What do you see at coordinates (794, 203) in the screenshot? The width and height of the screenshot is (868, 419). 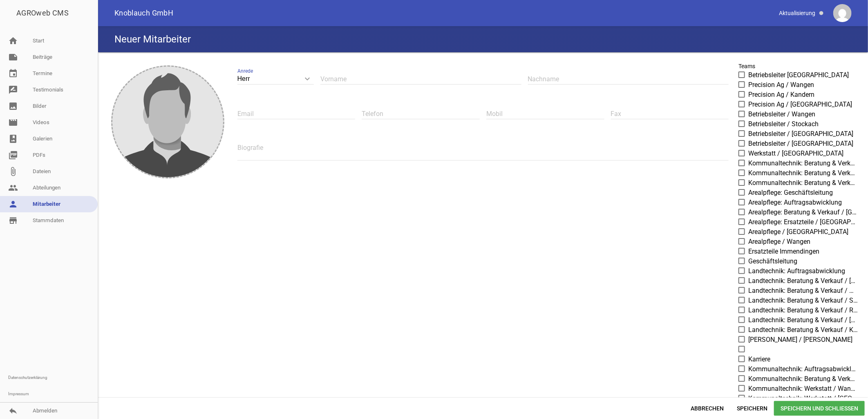 I see `span: Arealpflege: Auftragsabwicklung` at bounding box center [794, 203].